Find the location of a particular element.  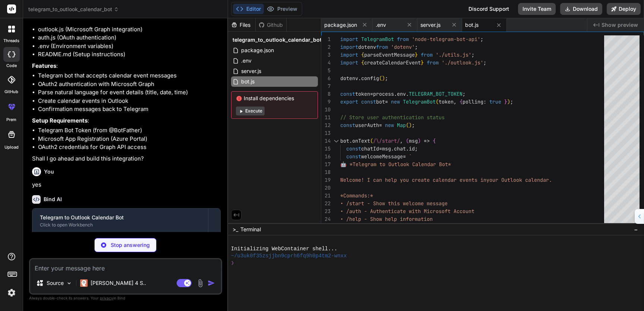

div: 16 is located at coordinates (326, 156).